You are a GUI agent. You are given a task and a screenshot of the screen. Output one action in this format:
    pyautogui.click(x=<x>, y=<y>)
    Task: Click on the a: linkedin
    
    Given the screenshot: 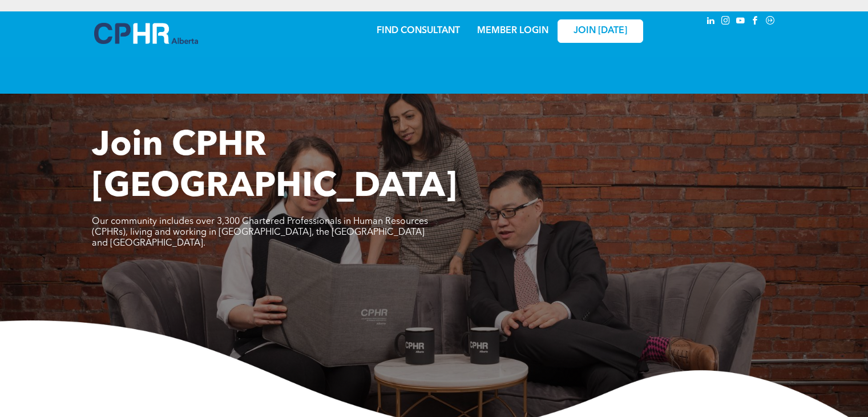 What is the action you would take?
    pyautogui.click(x=711, y=22)
    